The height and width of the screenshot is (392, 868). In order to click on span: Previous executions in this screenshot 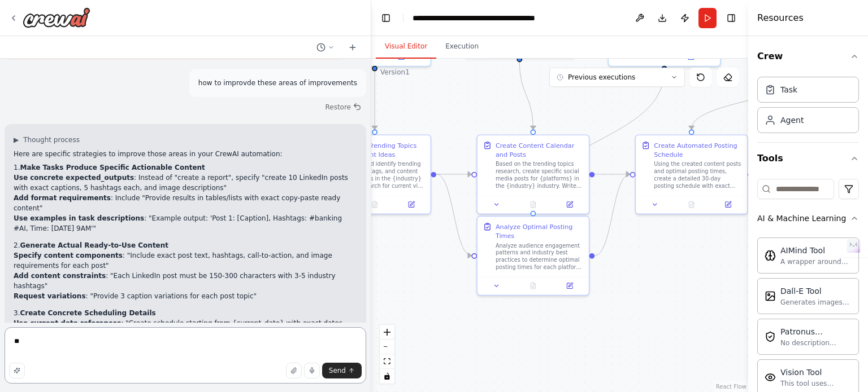, I will do `click(601, 77)`.